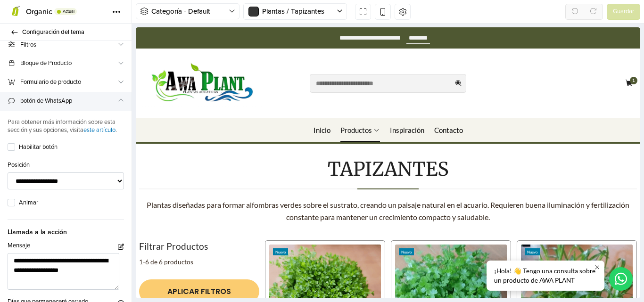 Image resolution: width=644 pixels, height=302 pixels. I want to click on button: Guardar, so click(623, 12).